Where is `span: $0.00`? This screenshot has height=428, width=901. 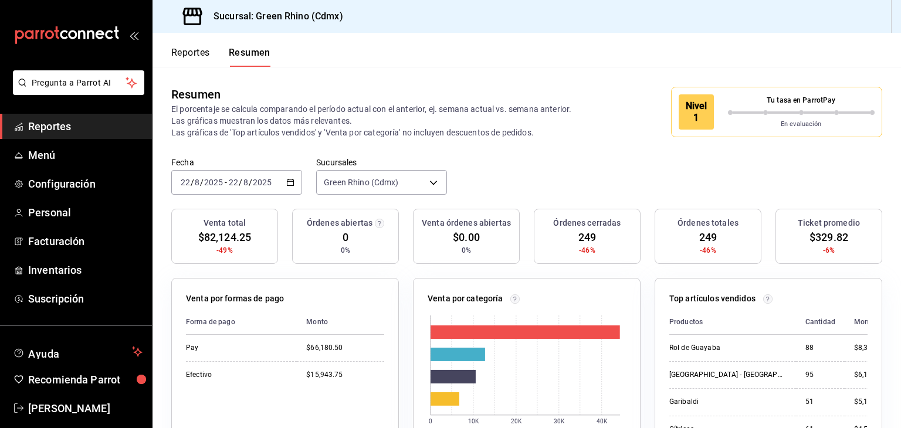 span: $0.00 is located at coordinates (467, 237).